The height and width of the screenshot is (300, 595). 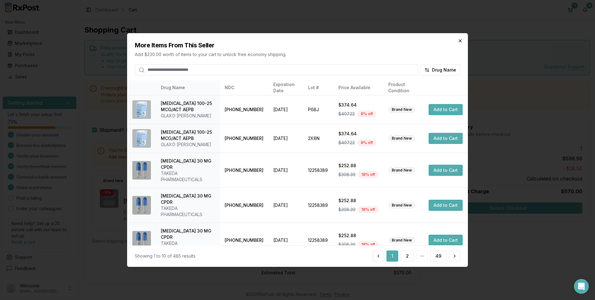 I want to click on h2: More Items From This Seller, so click(x=297, y=45).